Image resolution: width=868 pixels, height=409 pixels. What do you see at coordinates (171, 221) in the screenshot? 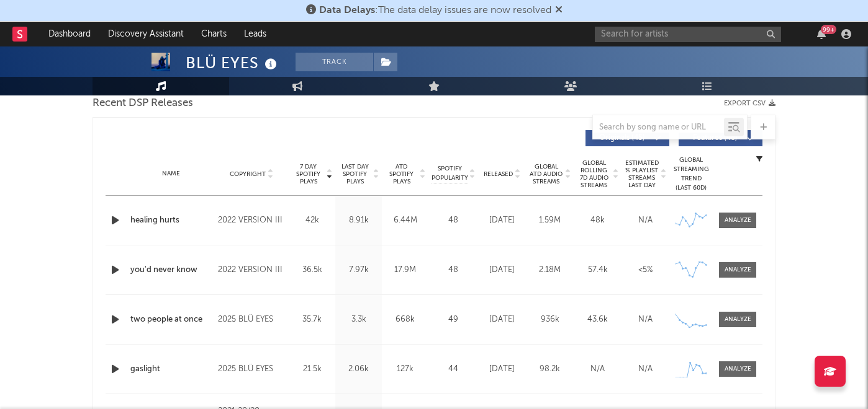
I see `div: healing hurts` at bounding box center [171, 221].